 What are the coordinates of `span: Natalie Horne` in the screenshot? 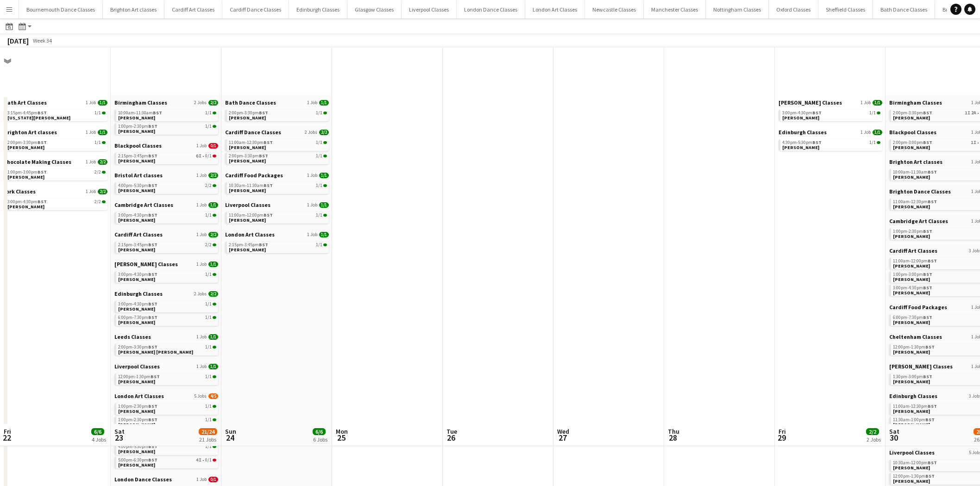 It's located at (912, 176).